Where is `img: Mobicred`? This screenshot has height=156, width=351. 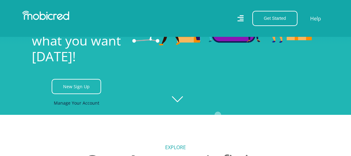
img: Mobicred is located at coordinates (46, 15).